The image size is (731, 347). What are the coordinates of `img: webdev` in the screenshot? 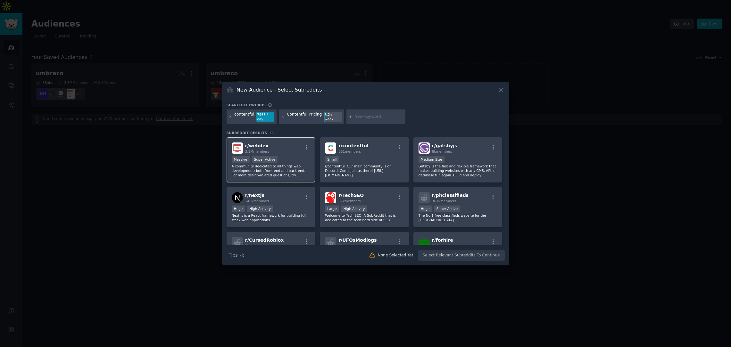 It's located at (237, 148).